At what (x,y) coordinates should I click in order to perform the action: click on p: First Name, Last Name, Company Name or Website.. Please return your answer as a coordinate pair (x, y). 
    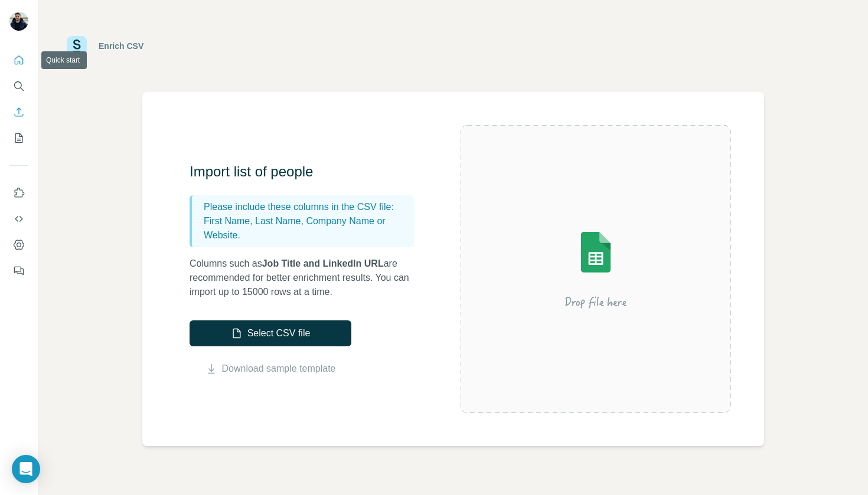
    Looking at the image, I should click on (307, 228).